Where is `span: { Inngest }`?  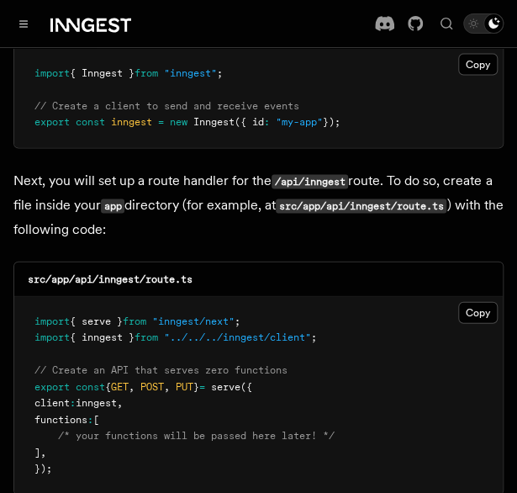
span: { Inngest } is located at coordinates (102, 72).